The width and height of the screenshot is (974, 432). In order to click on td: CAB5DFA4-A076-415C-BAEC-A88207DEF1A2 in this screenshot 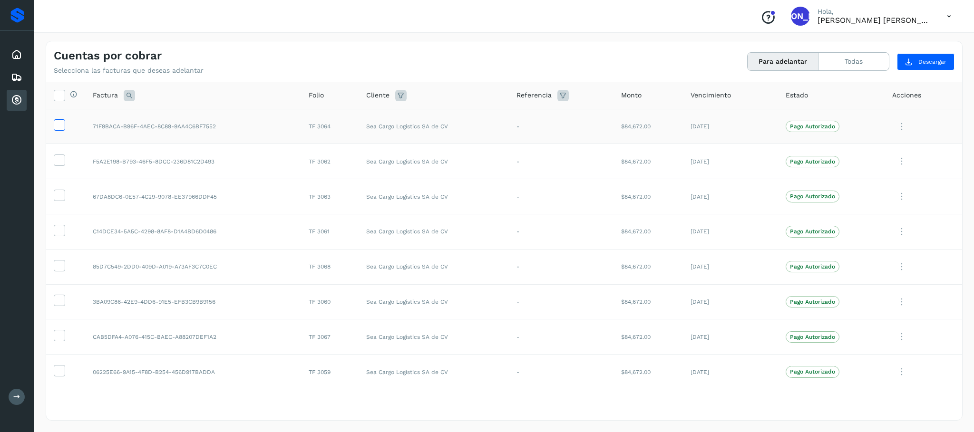, I will do `click(193, 337)`.